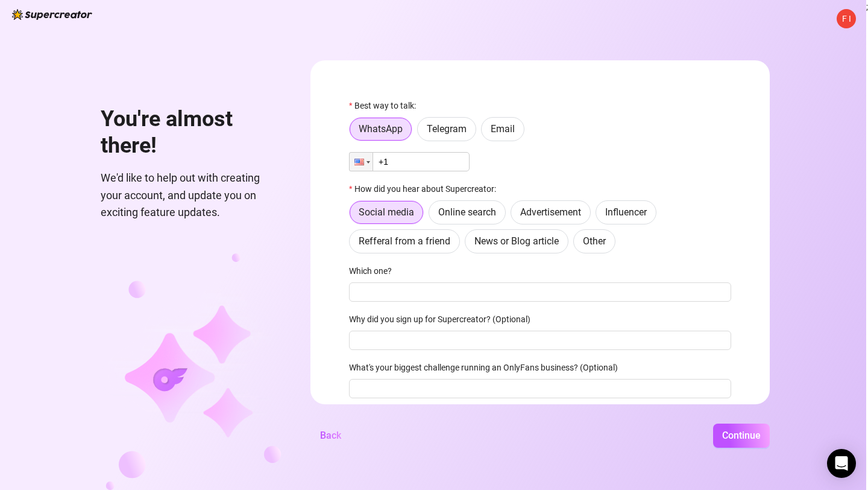 This screenshot has height=490, width=868. I want to click on span: We'd like to help out with creating your account, and update you on exciting feature updates., so click(191, 195).